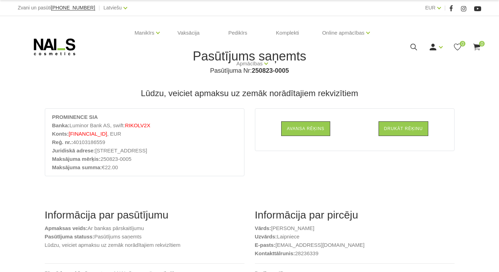 This screenshot has height=272, width=499. Describe the element at coordinates (75, 117) in the screenshot. I see `strong: PROMINENCE SIA` at that location.